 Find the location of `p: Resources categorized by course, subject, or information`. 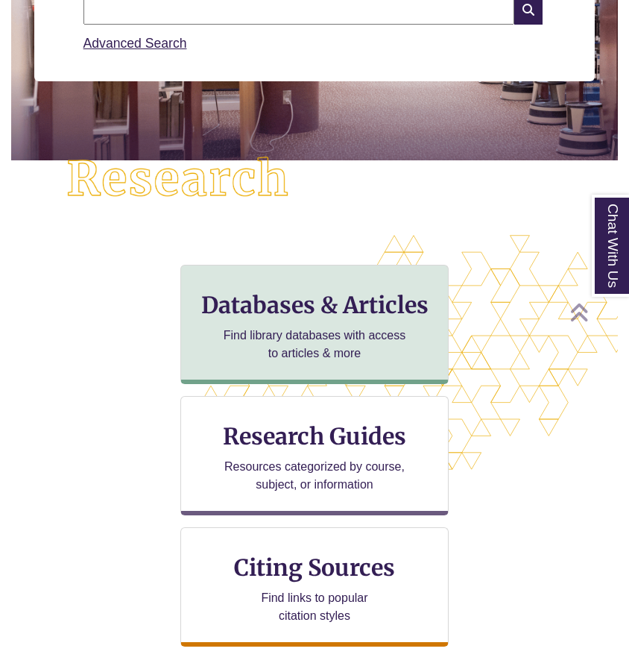

p: Resources categorized by course, subject, or information is located at coordinates (314, 476).